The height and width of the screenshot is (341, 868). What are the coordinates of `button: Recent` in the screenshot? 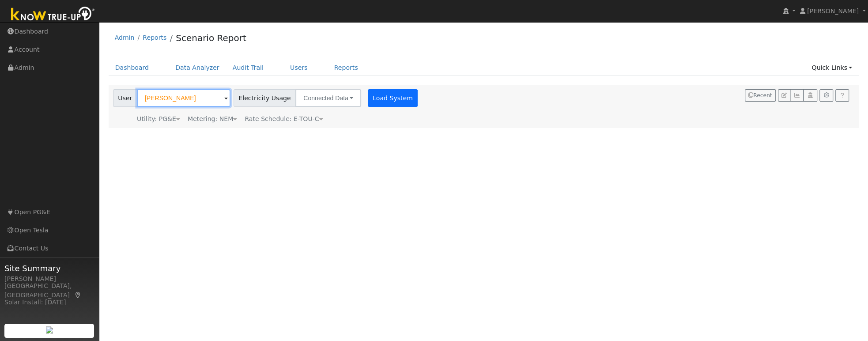 It's located at (760, 96).